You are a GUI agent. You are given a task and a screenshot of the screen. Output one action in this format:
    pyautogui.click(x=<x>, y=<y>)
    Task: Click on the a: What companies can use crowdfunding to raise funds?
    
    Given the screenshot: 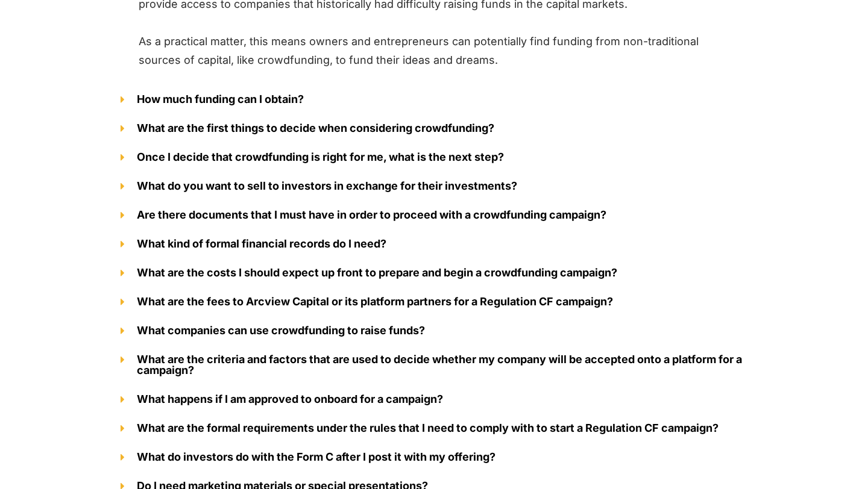 What is the action you would take?
    pyautogui.click(x=281, y=330)
    